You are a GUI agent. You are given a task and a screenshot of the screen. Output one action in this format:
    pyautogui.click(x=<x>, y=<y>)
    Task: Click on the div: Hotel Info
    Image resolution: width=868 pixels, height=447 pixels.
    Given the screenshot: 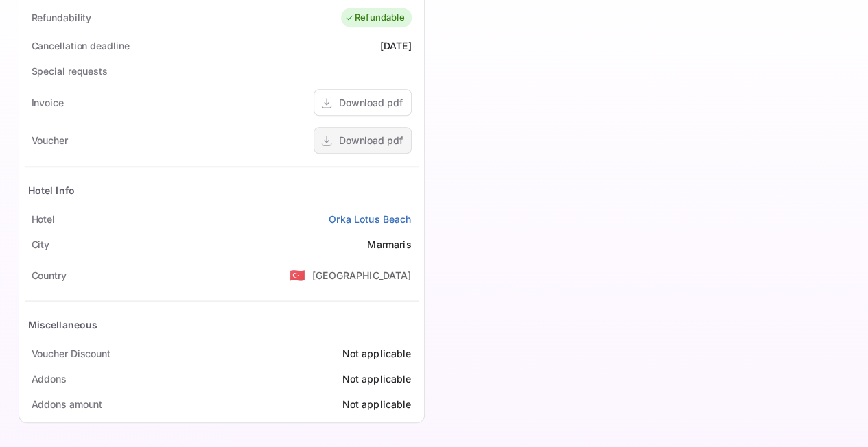 What is the action you would take?
    pyautogui.click(x=52, y=190)
    